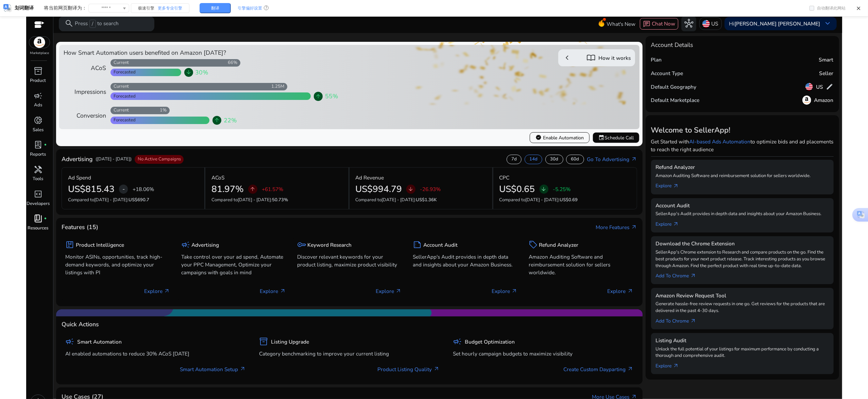 This screenshot has height=399, width=868. Describe the element at coordinates (70, 244) in the screenshot. I see `span: package` at that location.